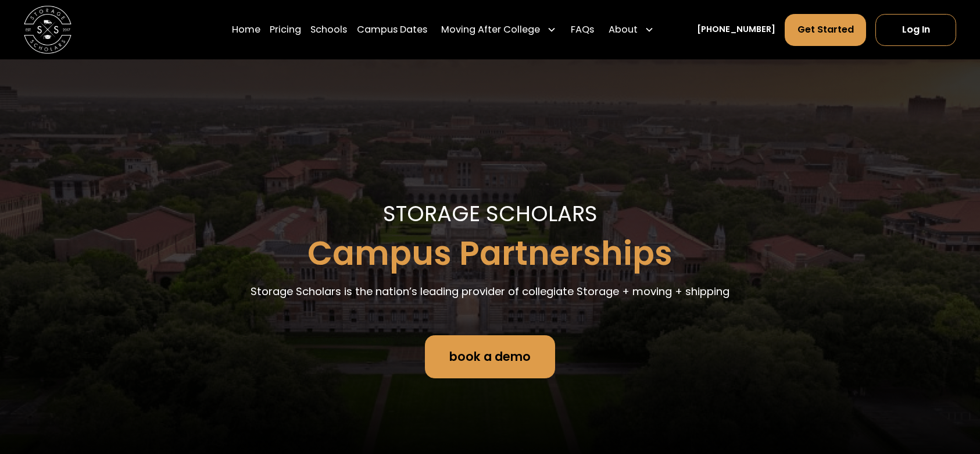  I want to click on a: Schools, so click(328, 29).